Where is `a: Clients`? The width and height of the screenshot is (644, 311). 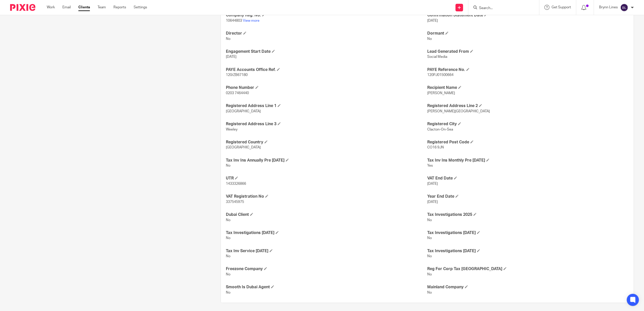
a: Clients is located at coordinates (84, 7).